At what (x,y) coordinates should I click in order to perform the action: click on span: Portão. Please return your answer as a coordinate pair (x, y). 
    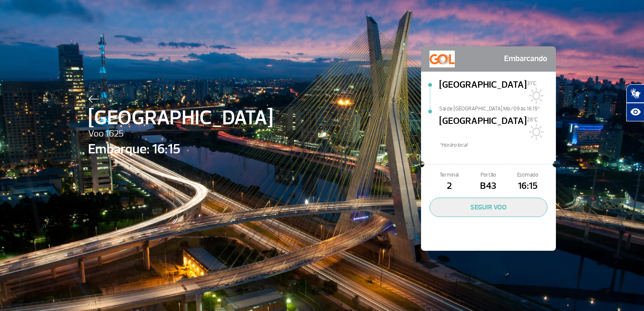
    Looking at the image, I should click on (489, 175).